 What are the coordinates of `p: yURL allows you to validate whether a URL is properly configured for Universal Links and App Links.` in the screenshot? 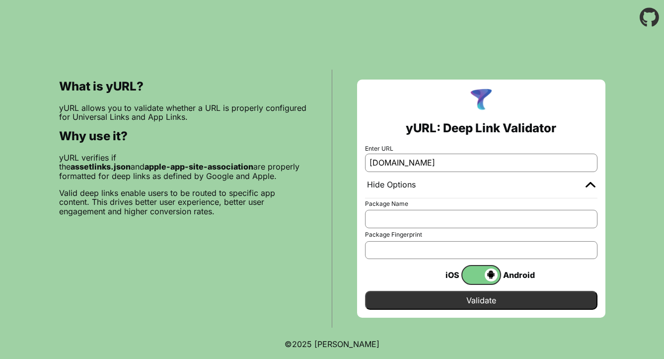 It's located at (183, 112).